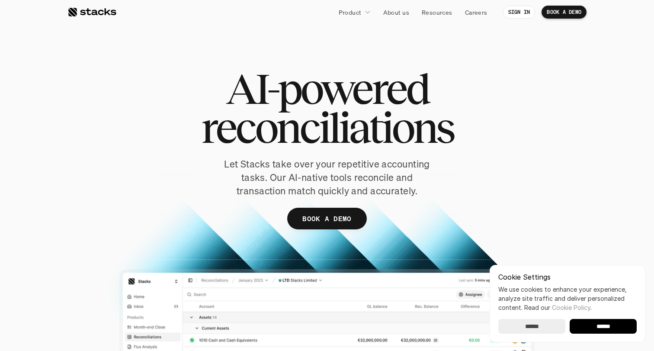 Image resolution: width=654 pixels, height=351 pixels. I want to click on span: Read our ., so click(558, 307).